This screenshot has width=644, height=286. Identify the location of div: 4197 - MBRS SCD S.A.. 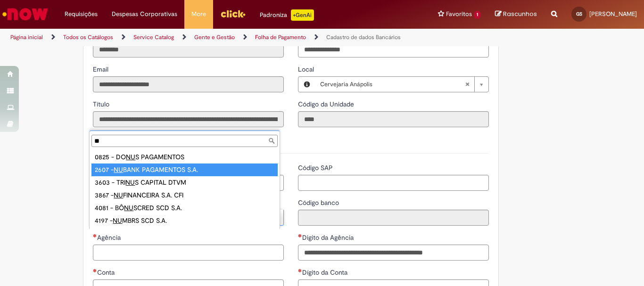
(184, 220).